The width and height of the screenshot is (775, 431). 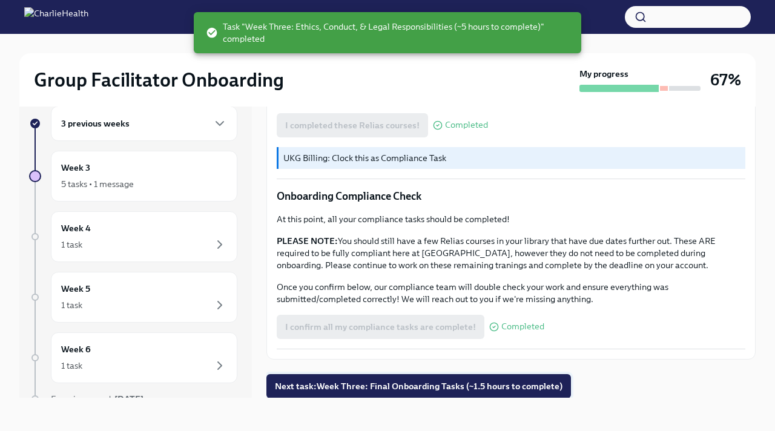 I want to click on button: Next task:Week Three: Final Onboarding Tasks (~1.5 hours to complete), so click(x=418, y=386).